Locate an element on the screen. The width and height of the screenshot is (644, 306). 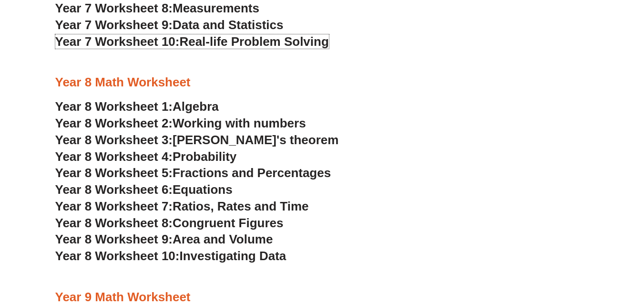
a: Year 8 Worksheet 4:Probability is located at coordinates (146, 157).